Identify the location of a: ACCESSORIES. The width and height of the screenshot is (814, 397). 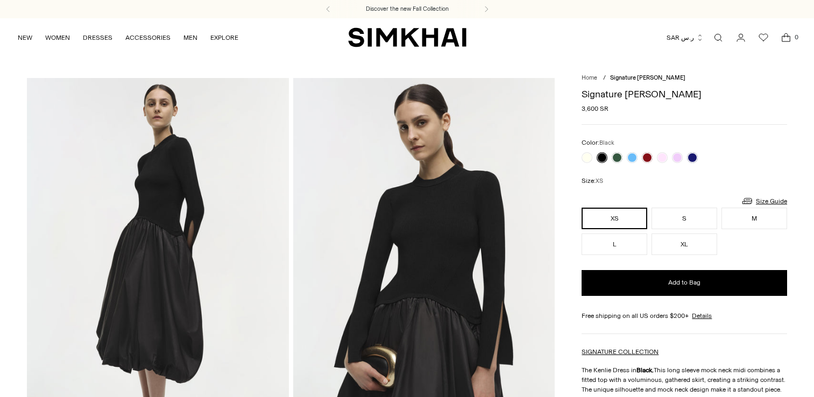
(148, 38).